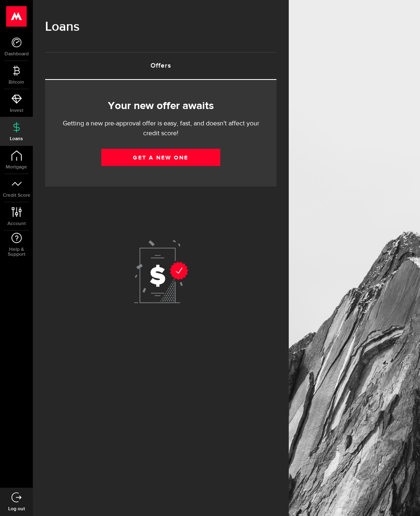  What do you see at coordinates (161, 157) in the screenshot?
I see `a: Get a new one` at bounding box center [161, 157].